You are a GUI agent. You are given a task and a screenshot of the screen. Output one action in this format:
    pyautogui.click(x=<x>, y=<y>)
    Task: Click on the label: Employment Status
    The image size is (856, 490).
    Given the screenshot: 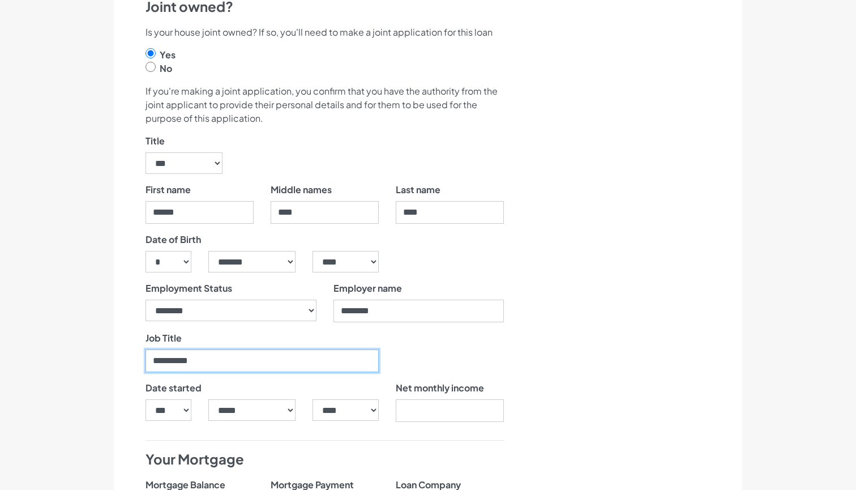 What is the action you would take?
    pyautogui.click(x=189, y=288)
    